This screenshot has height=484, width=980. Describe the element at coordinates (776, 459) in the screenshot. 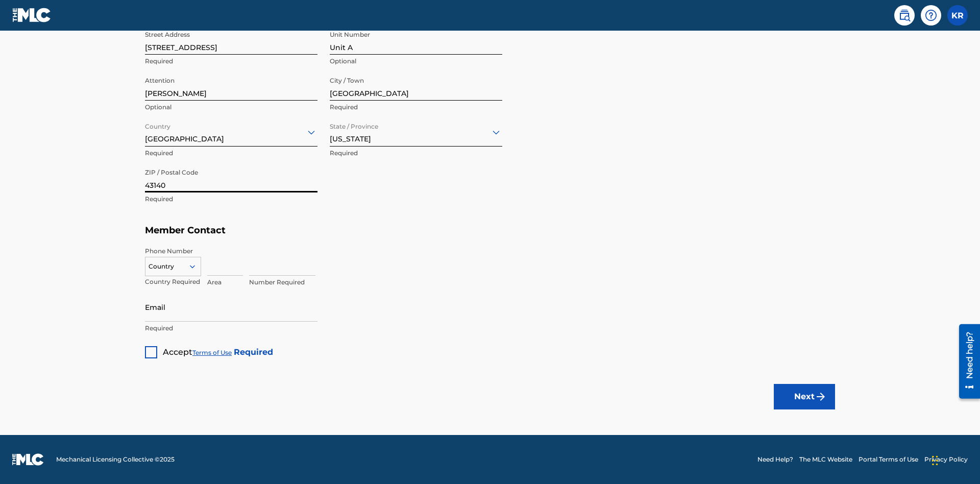

I see `a: Need Help?` at that location.